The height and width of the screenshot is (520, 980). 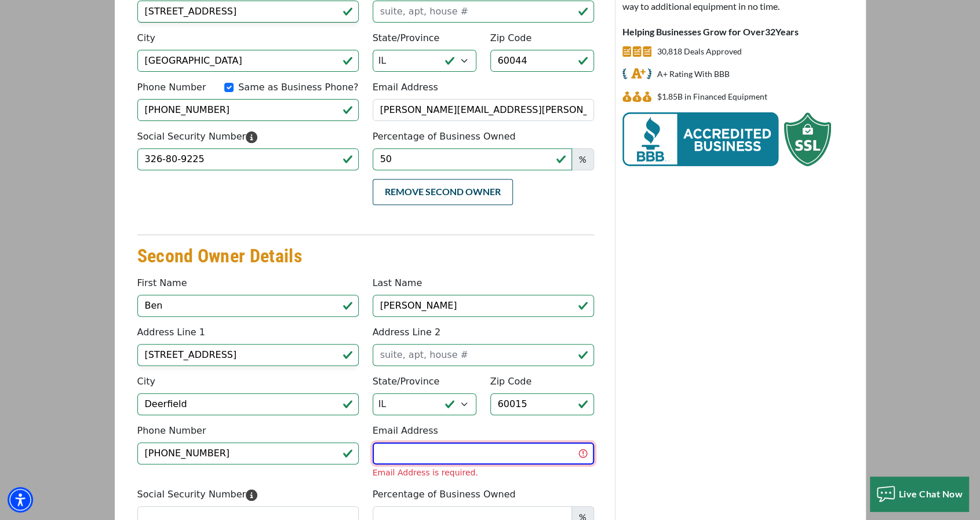 What do you see at coordinates (163, 284) in the screenshot?
I see `label: First Name` at bounding box center [163, 284].